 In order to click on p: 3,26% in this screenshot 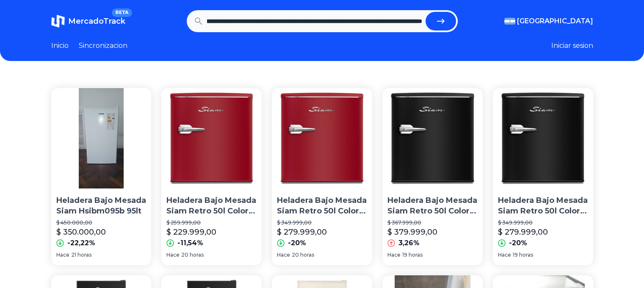, I will do `click(409, 243)`.